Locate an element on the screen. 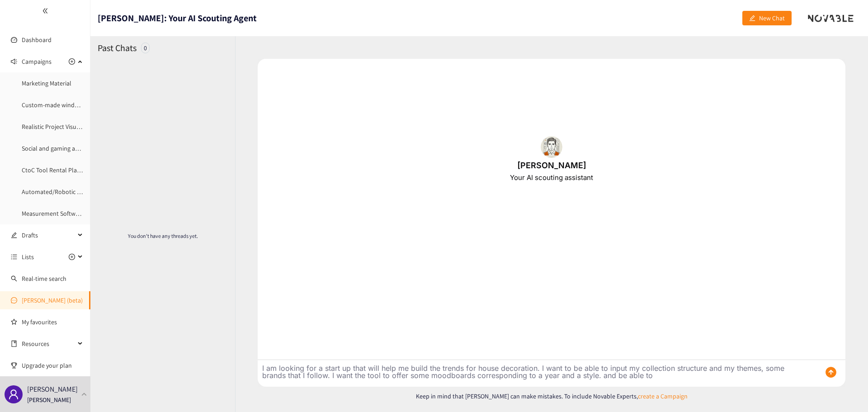 The height and width of the screenshot is (412, 868). span: New Chat is located at coordinates (771, 18).